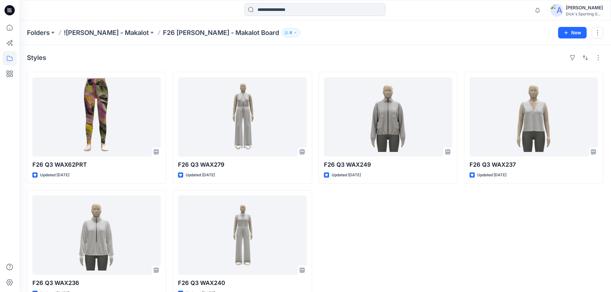  What do you see at coordinates (533, 117) in the screenshot?
I see `a: F26 Q3 WAX237` at bounding box center [533, 117].